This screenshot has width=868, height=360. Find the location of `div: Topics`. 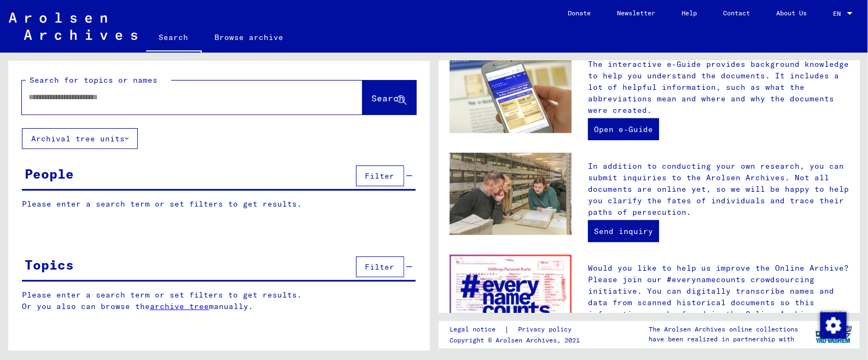

div: Topics is located at coordinates (49, 264).